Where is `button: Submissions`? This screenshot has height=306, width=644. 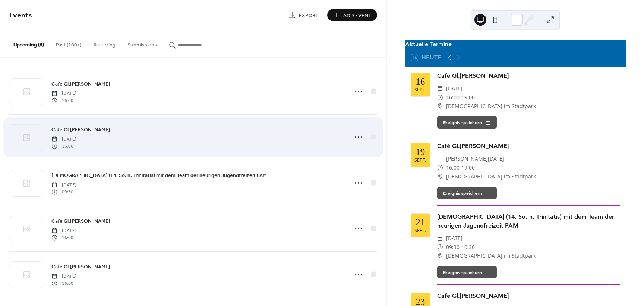
button: Submissions is located at coordinates (142, 43).